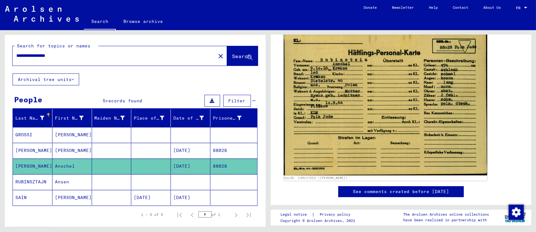  I want to click on p: The Arolsen Archives online collections, so click(446, 214).